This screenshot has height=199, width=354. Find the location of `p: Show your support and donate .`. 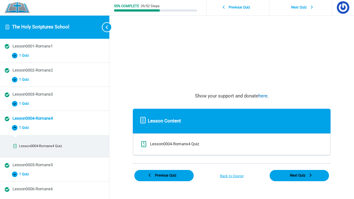

p: Show your support and donate . is located at coordinates (231, 97).